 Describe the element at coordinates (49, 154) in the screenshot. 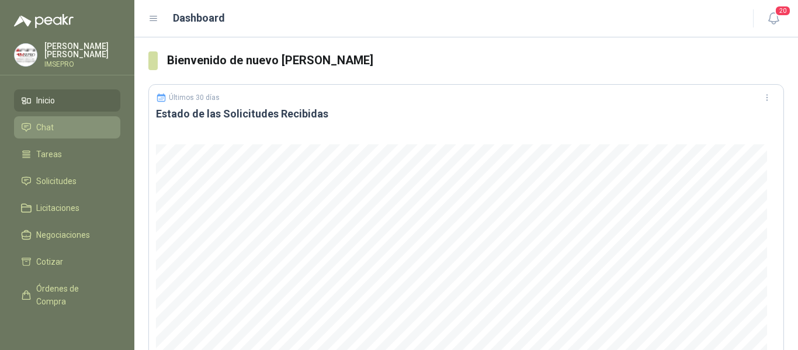

I see `span: Tareas` at that location.